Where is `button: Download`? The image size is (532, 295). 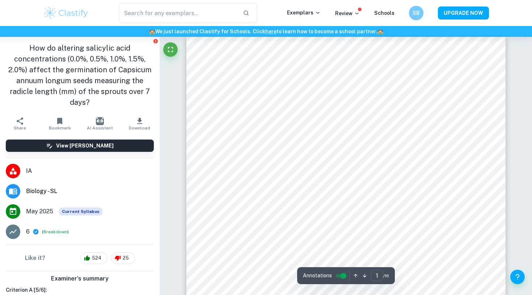 button: Download is located at coordinates (140, 124).